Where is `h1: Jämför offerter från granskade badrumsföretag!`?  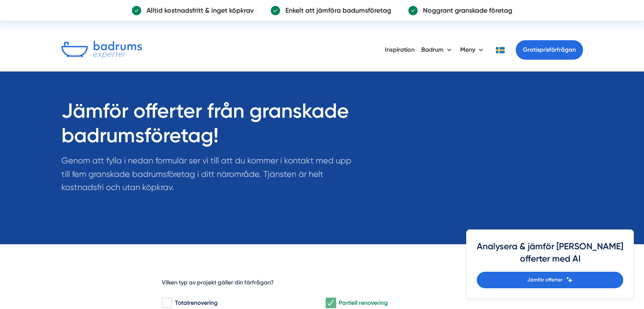 h1: Jämför offerter från granskade badrumsföretag! is located at coordinates (211, 126).